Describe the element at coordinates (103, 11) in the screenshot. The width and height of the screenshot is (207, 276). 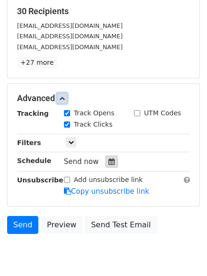
I see `h5: 30 Recipients` at that location.